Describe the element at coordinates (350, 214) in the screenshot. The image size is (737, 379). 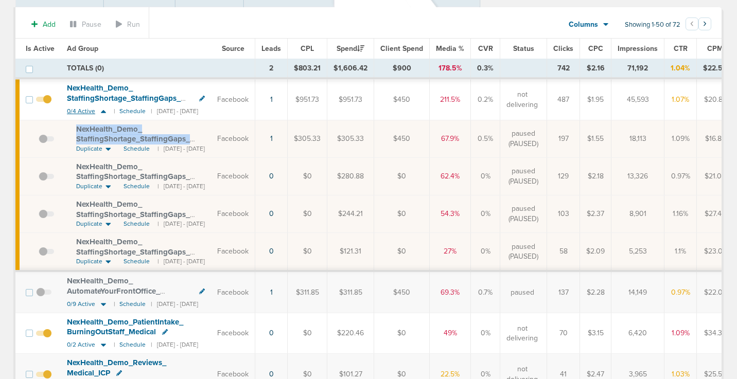
I see `td: $244.21` at that location.